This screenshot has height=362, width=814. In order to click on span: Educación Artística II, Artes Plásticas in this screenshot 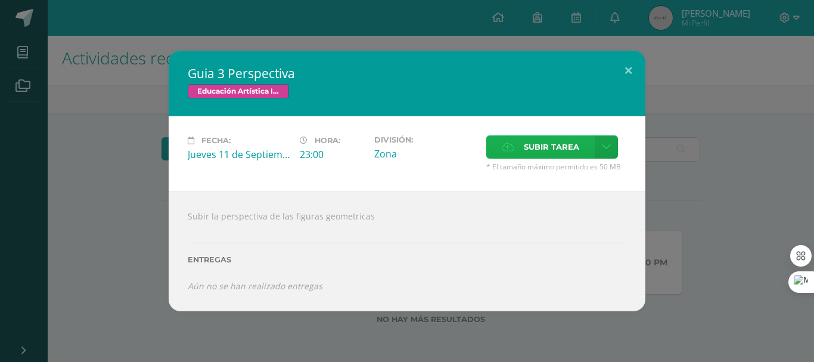, I will do `click(238, 91)`.